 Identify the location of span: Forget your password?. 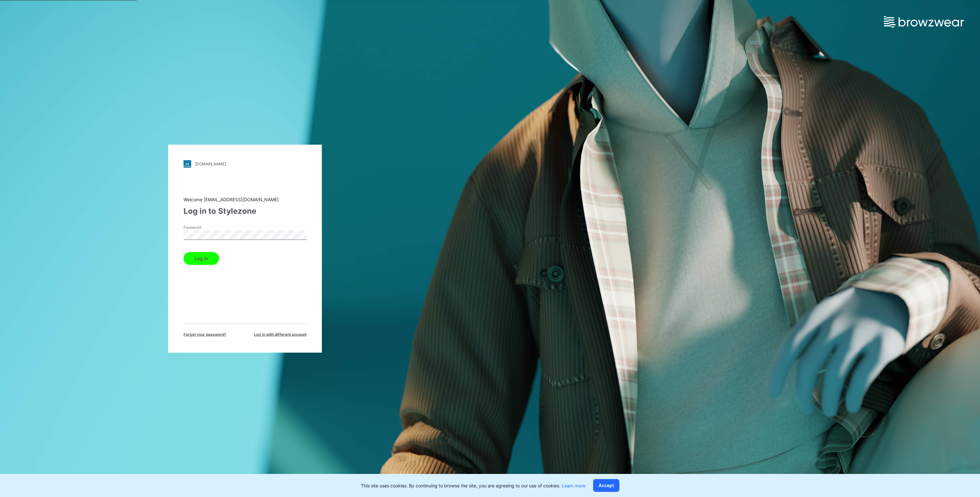
(205, 334).